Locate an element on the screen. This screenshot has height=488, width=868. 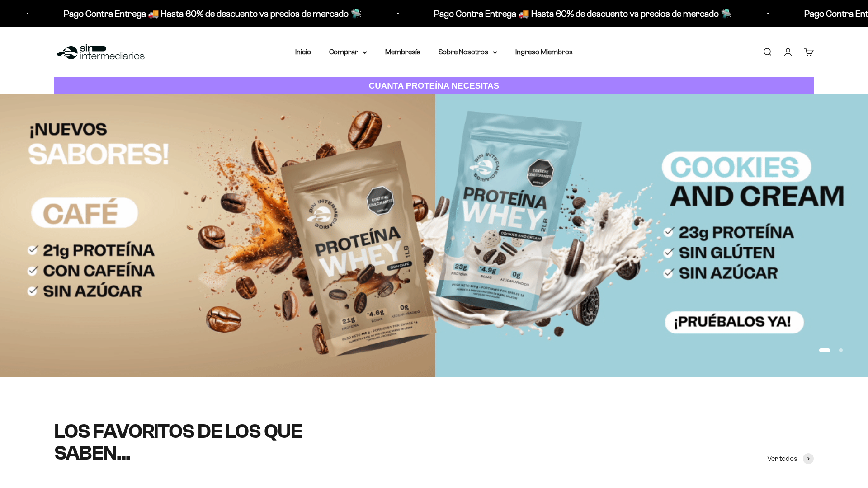
split-lines: LOS FAVORITOS DE LOS QUE SABEN... is located at coordinates (178, 442).